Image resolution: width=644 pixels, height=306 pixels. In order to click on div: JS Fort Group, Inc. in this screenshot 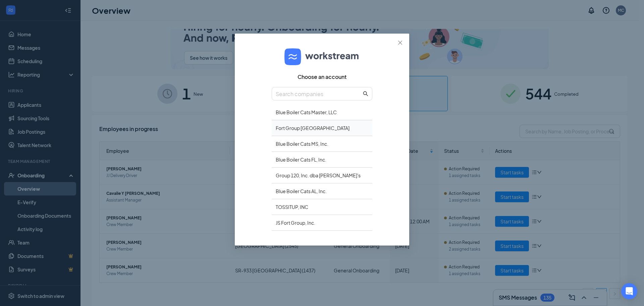, I will do `click(322, 223)`.